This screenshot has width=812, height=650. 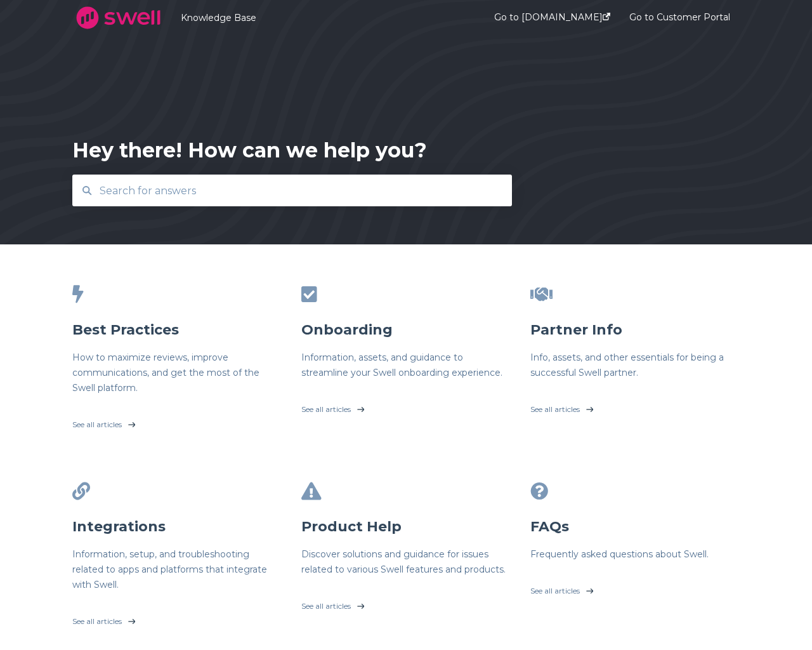 I want to click on h6: Info, assets, and other essentials for being a successful Swell partner., so click(x=635, y=365).